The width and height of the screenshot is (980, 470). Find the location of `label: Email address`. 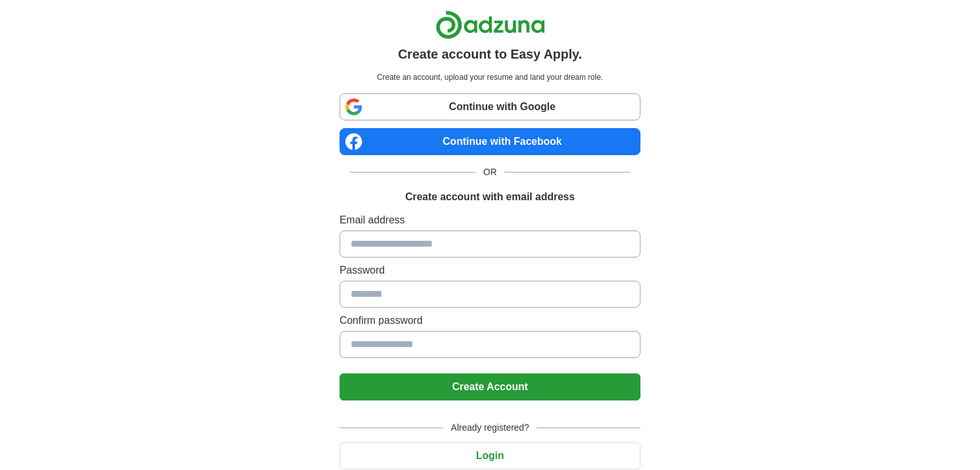

label: Email address is located at coordinates (490, 220).